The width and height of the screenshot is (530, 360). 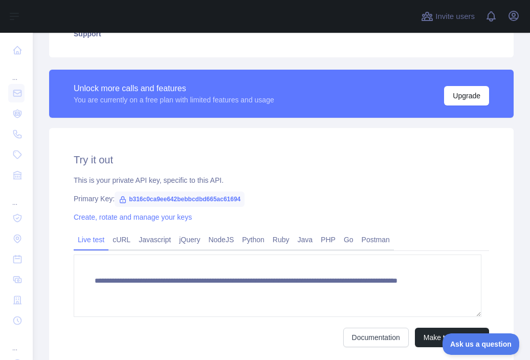 I want to click on h2: Try it out, so click(x=282, y=160).